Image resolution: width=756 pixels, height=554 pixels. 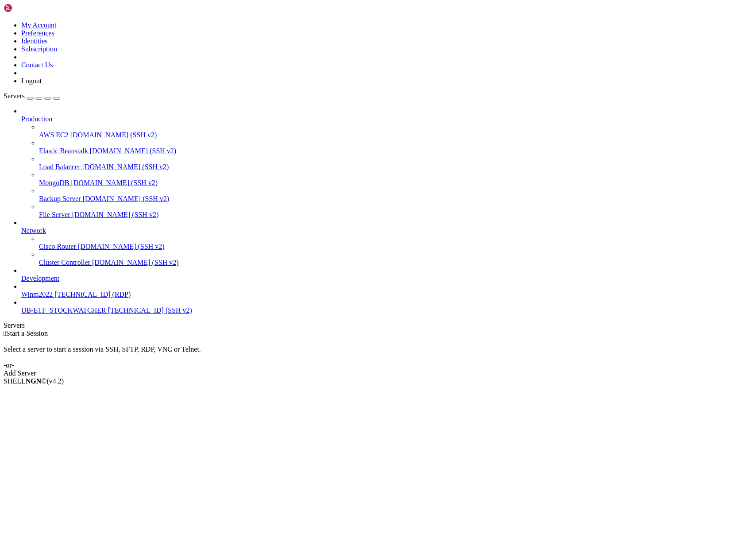 What do you see at coordinates (55, 381) in the screenshot?
I see `span: 4.2.0` at bounding box center [55, 381].